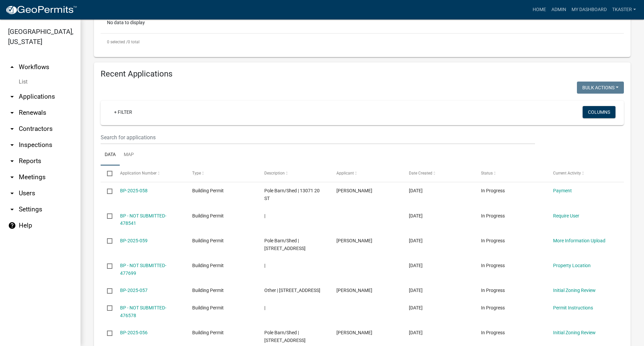 This screenshot has height=346, width=644. What do you see at coordinates (285, 245) in the screenshot?
I see `span: Pole Barn/Shed | 3704 LITTLE SOAP RD` at bounding box center [285, 245].